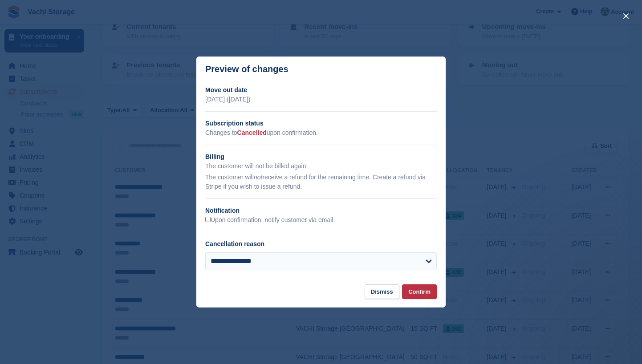 The width and height of the screenshot is (642, 364). I want to click on p: The customer will not be billed again., so click(321, 166).